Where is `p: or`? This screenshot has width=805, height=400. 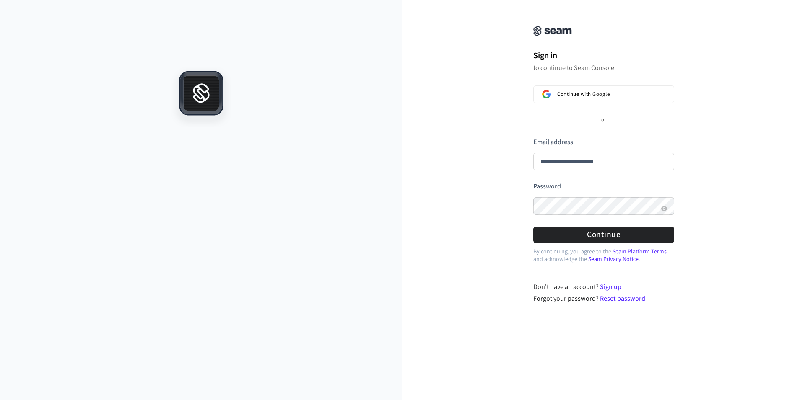 p: or is located at coordinates (604, 120).